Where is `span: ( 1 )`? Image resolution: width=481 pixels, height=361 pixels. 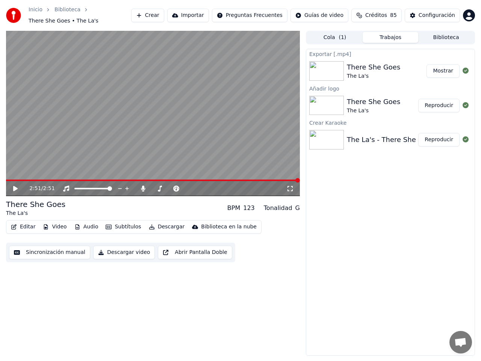
span: ( 1 ) is located at coordinates (342, 38).